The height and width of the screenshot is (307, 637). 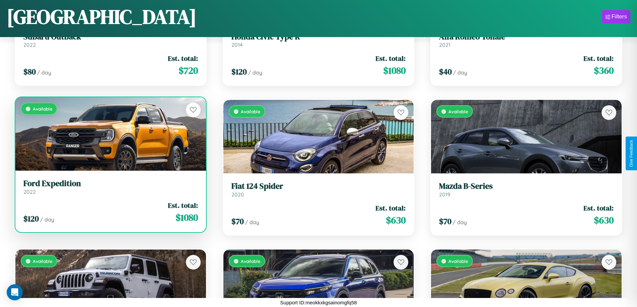 I want to click on h3: Mazda B-Series, so click(x=527, y=186).